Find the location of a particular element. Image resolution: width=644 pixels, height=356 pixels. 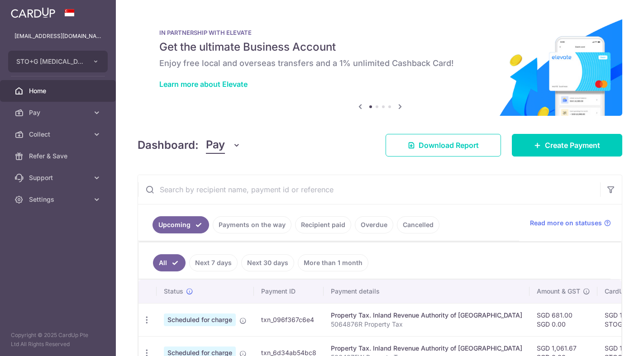

td: SGD 681.00 SGD 0.00 is located at coordinates (563, 319).